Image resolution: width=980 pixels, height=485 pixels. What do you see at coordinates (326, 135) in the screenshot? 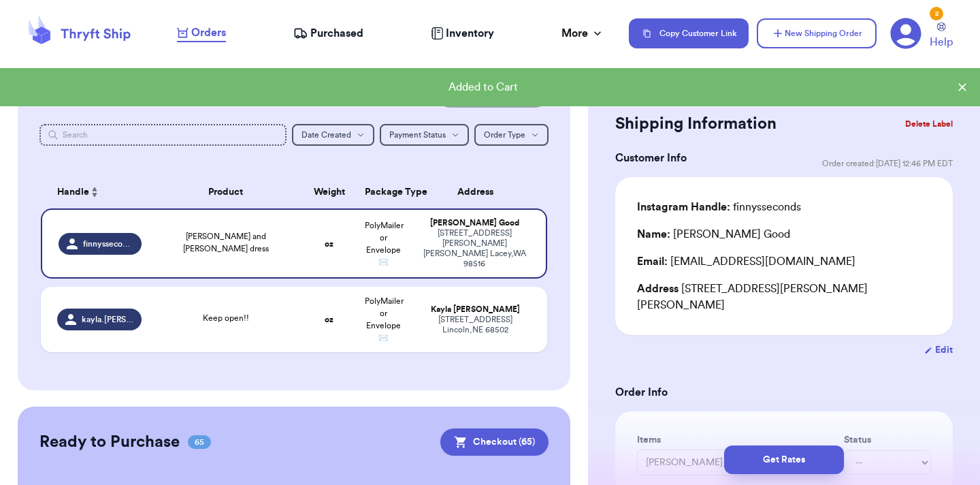
I see `span: Date Created` at bounding box center [326, 135].